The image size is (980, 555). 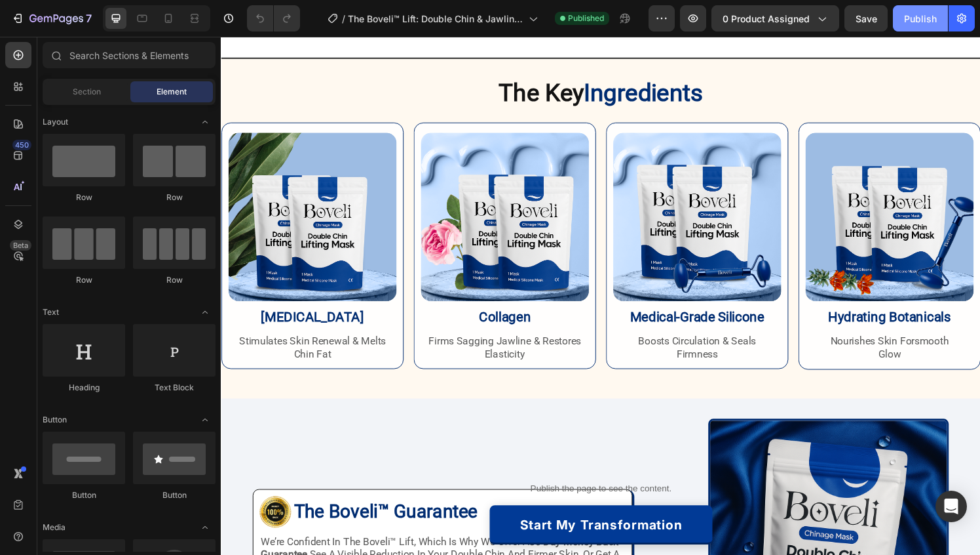 I want to click on button: 7, so click(x=51, y=19).